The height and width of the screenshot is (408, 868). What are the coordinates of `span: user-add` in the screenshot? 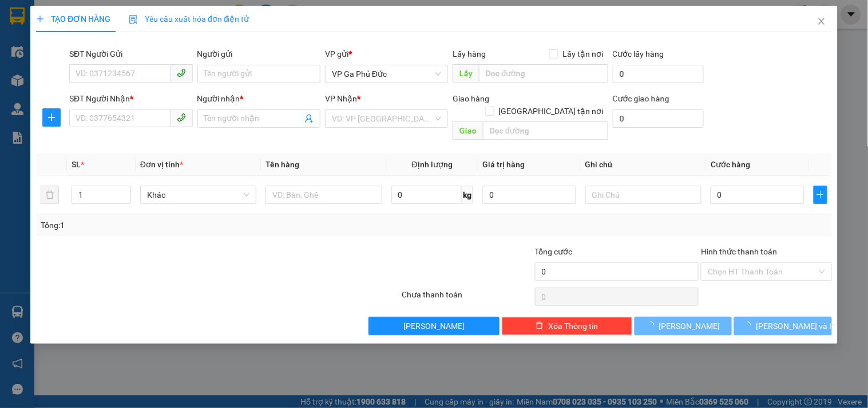 It's located at (309, 118).